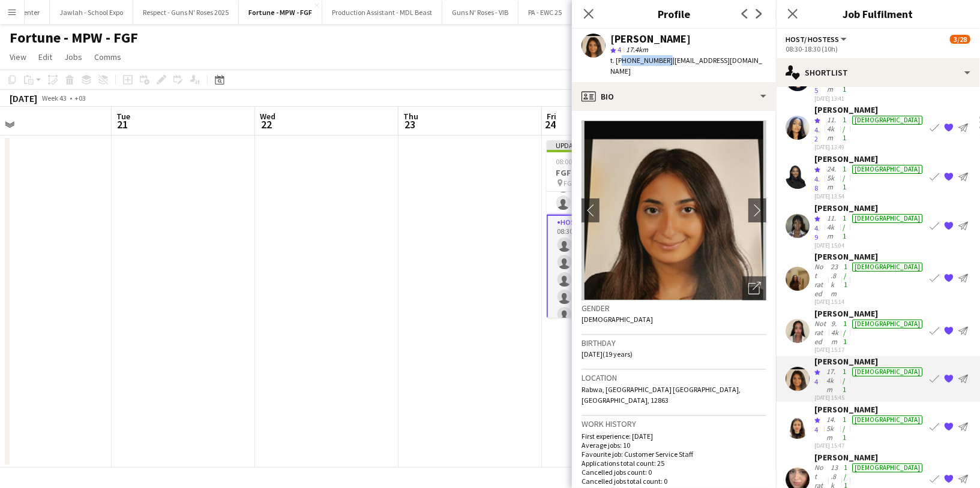 The width and height of the screenshot is (980, 488). I want to click on p: Cancelled jobs total count: 0, so click(674, 480).